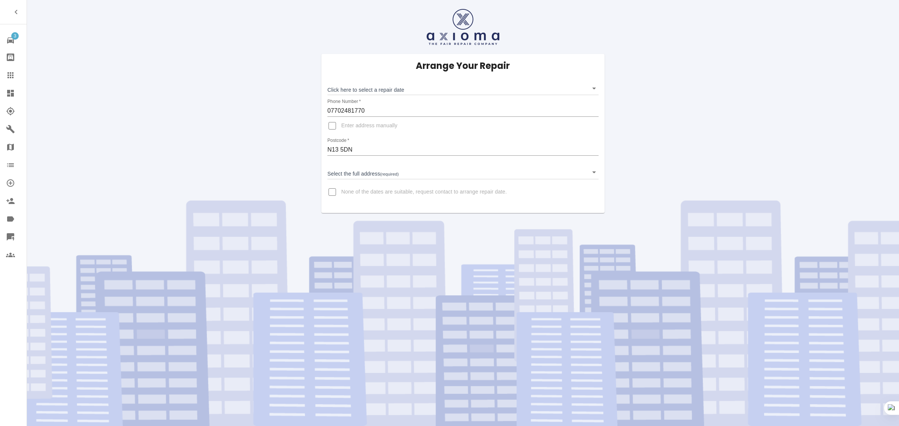 This screenshot has width=899, height=426. What do you see at coordinates (15, 36) in the screenshot?
I see `span: 3` at bounding box center [15, 36].